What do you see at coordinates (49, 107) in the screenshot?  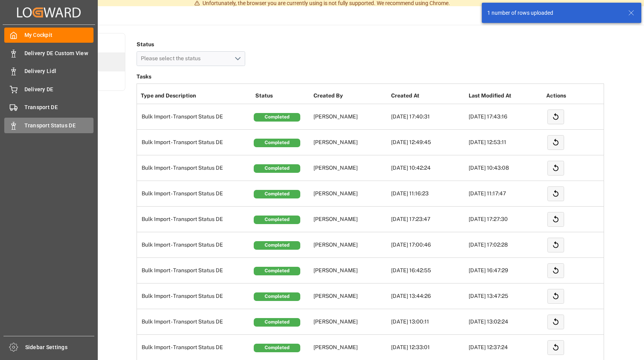 I see `a: Transport DE` at bounding box center [49, 107].